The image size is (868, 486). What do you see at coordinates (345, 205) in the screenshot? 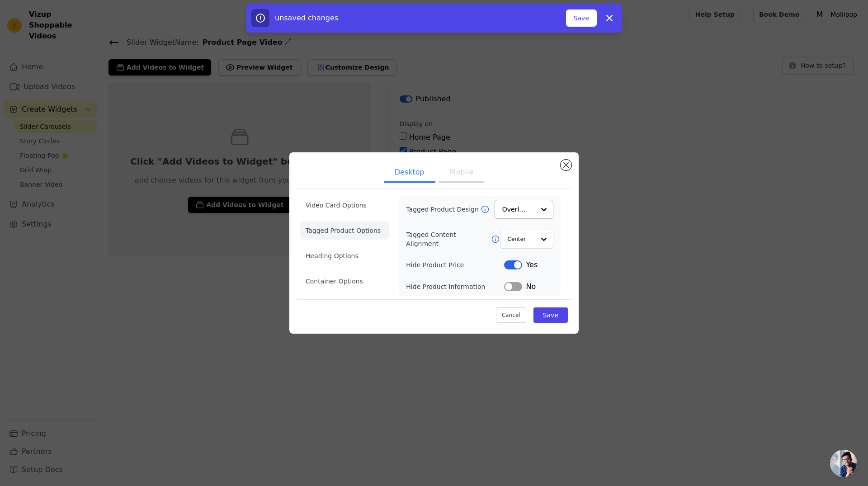
I see `li: Video Card Options` at bounding box center [345, 205].